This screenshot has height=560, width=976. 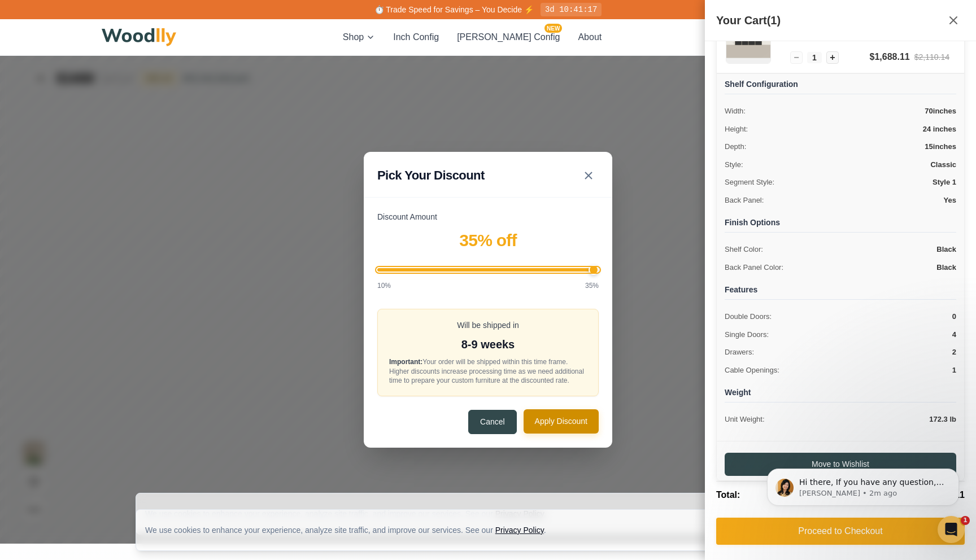 I want to click on div: 35 % off, so click(x=488, y=184).